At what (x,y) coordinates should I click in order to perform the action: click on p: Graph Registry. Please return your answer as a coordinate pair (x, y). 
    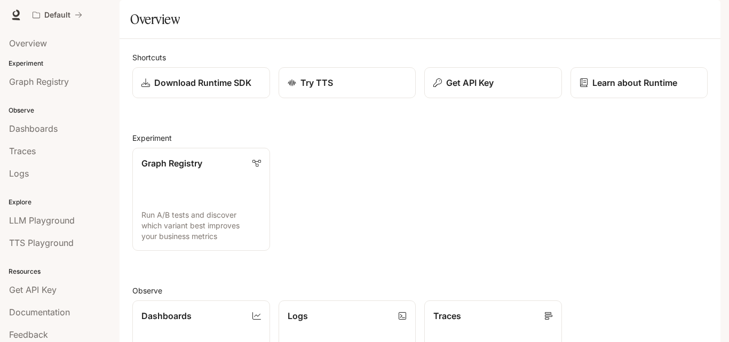
    Looking at the image, I should click on (172, 163).